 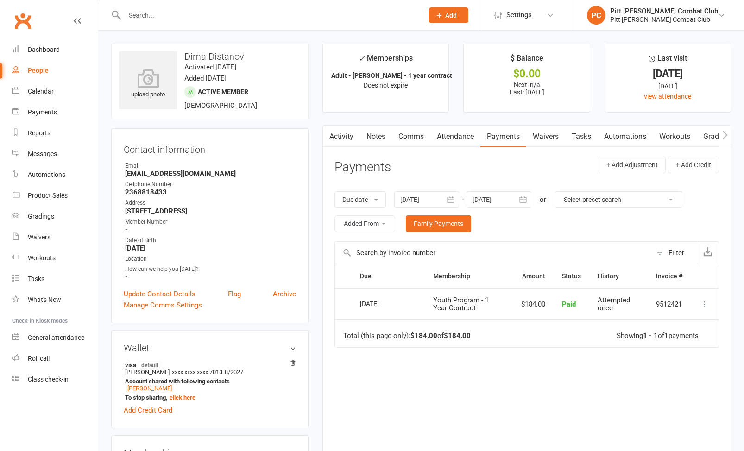 I want to click on div: Tasks, so click(x=36, y=279).